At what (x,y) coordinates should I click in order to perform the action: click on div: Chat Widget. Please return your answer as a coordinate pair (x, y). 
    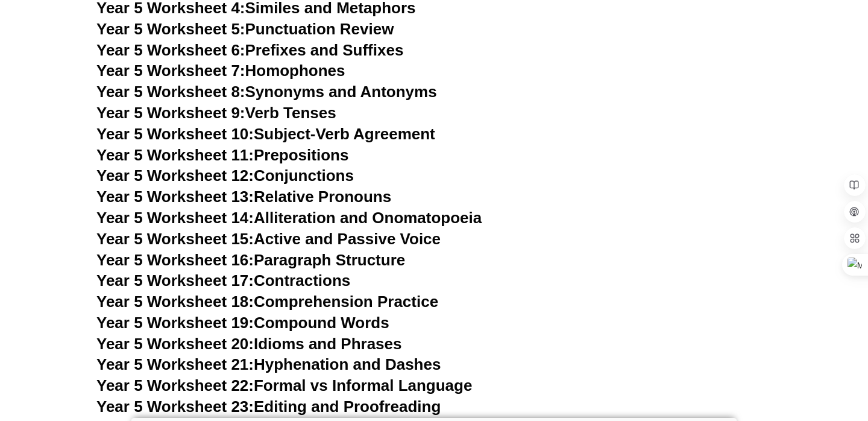
    Looking at the image, I should click on (765, 352).